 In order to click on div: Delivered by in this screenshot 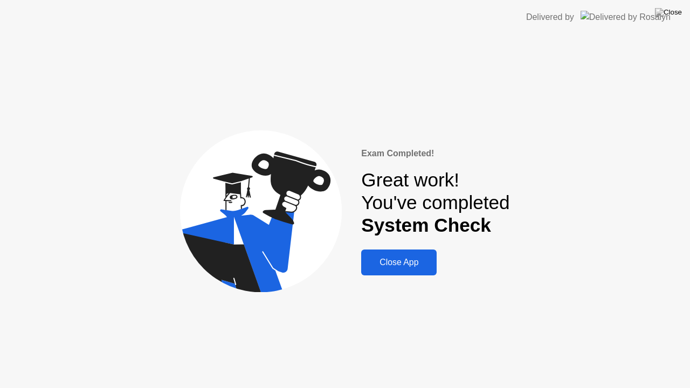, I will do `click(550, 17)`.